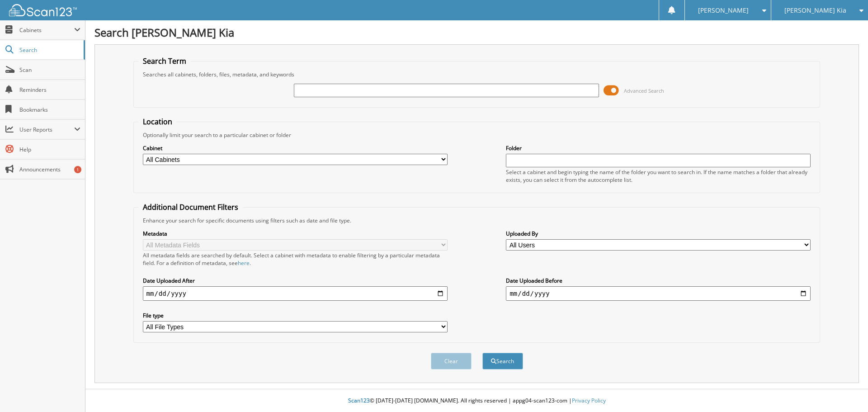 The height and width of the screenshot is (412, 868). Describe the element at coordinates (295, 315) in the screenshot. I see `label: File type` at that location.